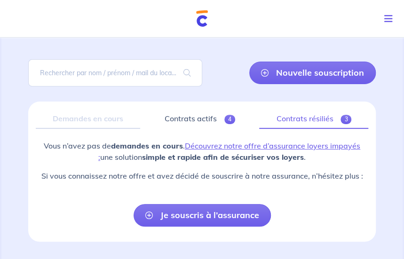  What do you see at coordinates (202, 18) in the screenshot?
I see `img: Cautioneo` at bounding box center [202, 18].